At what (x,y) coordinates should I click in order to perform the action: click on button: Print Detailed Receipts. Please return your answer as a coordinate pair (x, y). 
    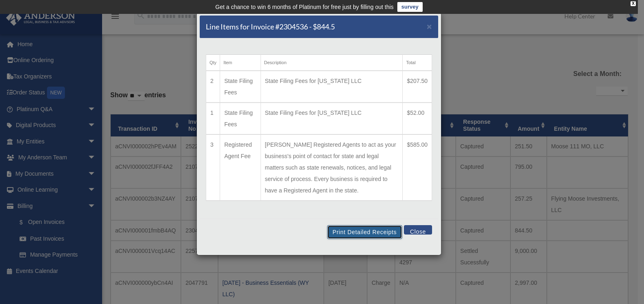
    Looking at the image, I should click on (364, 232).